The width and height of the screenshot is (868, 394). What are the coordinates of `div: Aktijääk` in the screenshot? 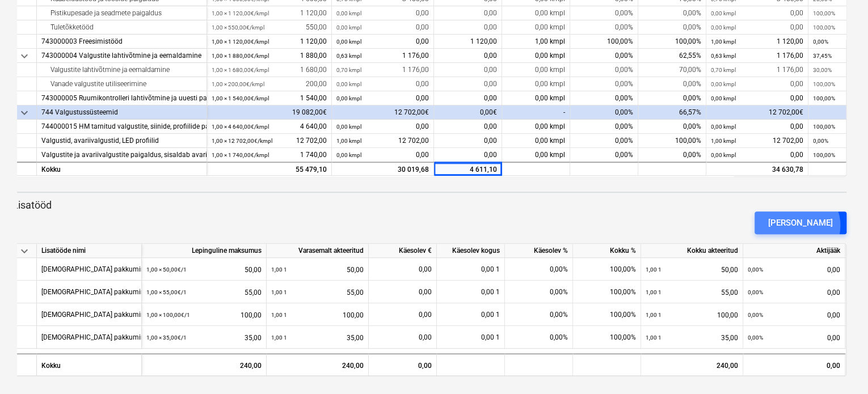 It's located at (794, 251).